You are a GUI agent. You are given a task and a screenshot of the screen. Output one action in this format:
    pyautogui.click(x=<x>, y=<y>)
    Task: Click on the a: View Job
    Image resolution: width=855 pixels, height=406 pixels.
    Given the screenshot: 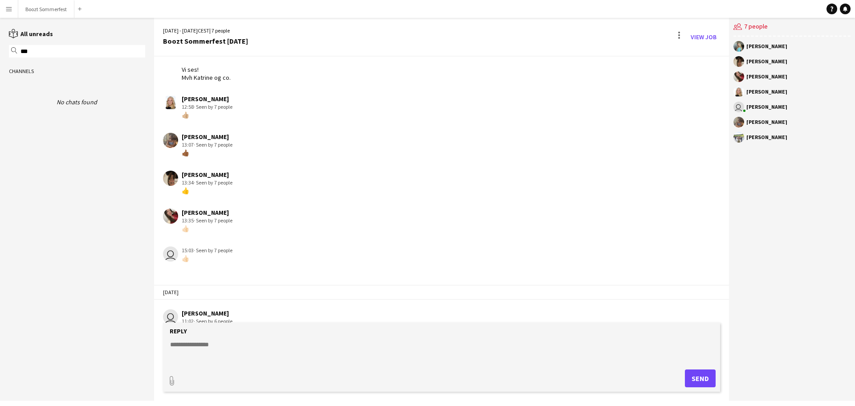 What is the action you would take?
    pyautogui.click(x=703, y=37)
    